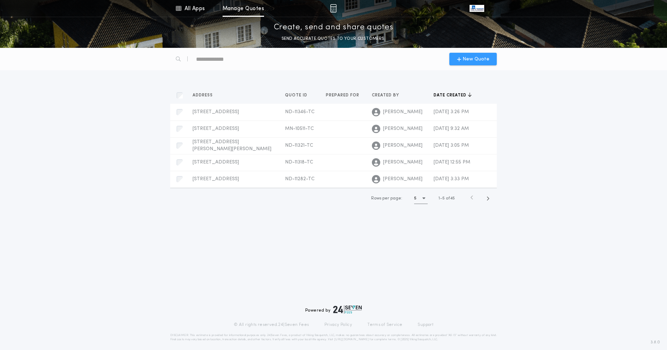  What do you see at coordinates (205, 95) in the screenshot?
I see `button: Address` at bounding box center [205, 95].